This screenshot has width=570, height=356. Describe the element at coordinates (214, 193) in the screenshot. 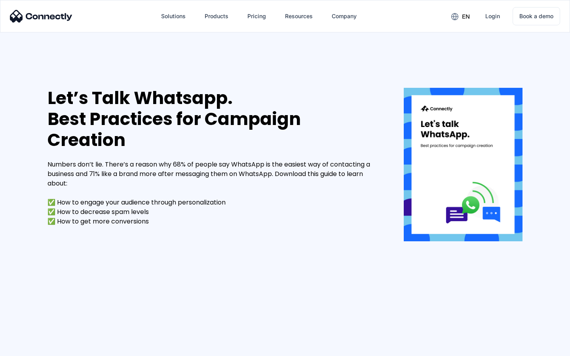

I see `div: Numbers don’t lie. There’s a reason why 68% of people say WhatsApp is the easiest way of contacti...` at that location.